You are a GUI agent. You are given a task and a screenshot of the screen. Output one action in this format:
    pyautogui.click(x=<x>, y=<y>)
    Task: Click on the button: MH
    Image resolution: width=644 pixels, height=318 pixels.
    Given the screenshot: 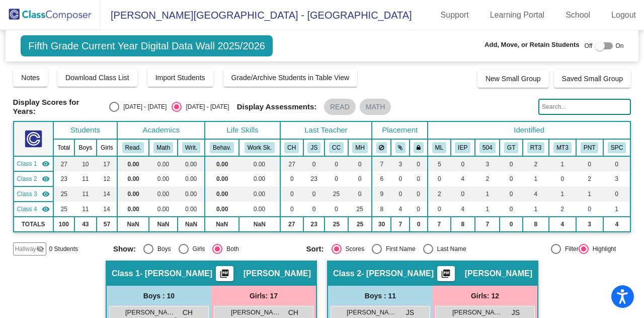 What is the action you would take?
    pyautogui.click(x=359, y=147)
    